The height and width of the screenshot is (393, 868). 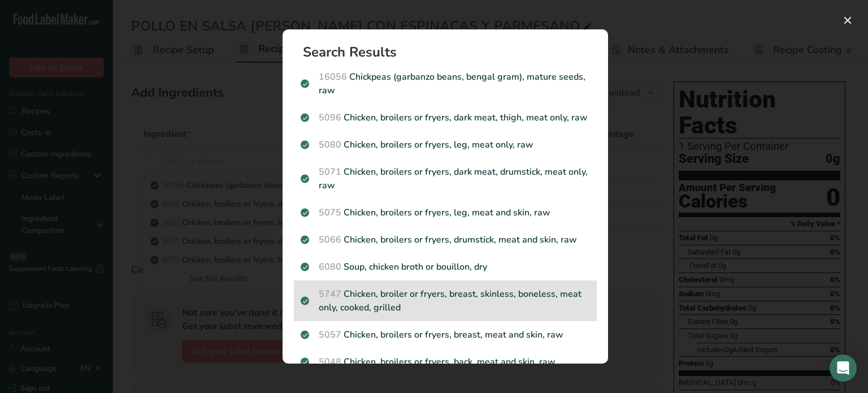 What do you see at coordinates (330, 294) in the screenshot?
I see `span: 5747` at bounding box center [330, 294].